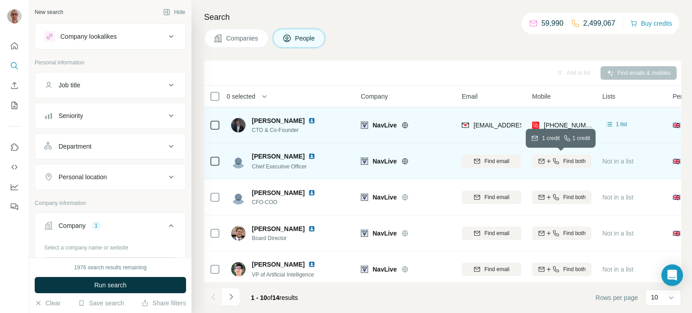 The width and height of the screenshot is (692, 313). Describe the element at coordinates (110, 203) in the screenshot. I see `p: Company information` at that location.